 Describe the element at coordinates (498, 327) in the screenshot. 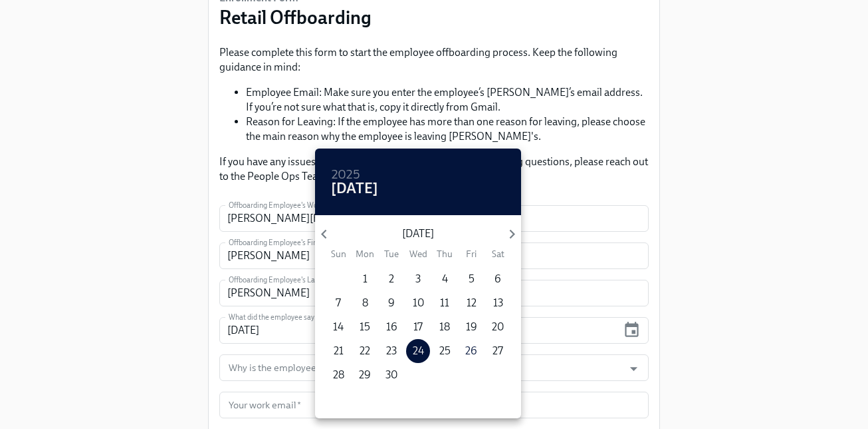

I see `button: 20` at that location.